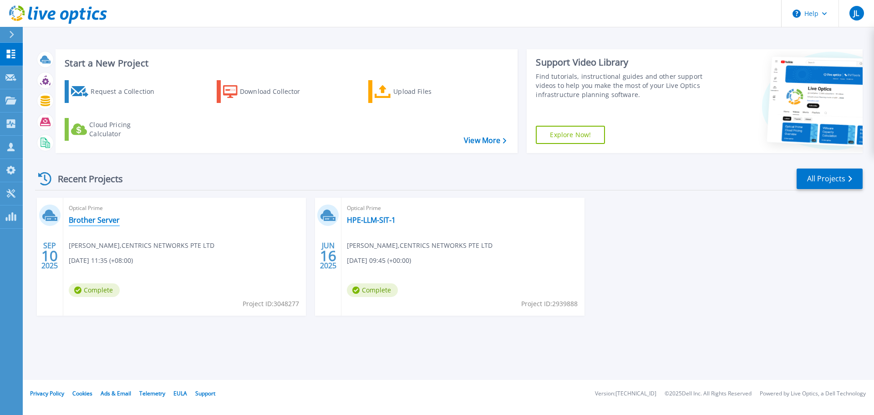 The image size is (874, 415). Describe the element at coordinates (180, 393) in the screenshot. I see `a: EULA` at that location.